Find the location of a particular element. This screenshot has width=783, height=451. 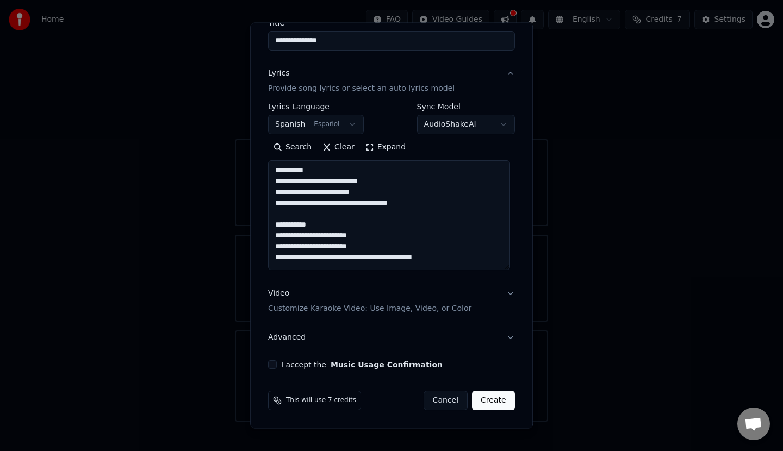

label: I accept the is located at coordinates (362, 365).